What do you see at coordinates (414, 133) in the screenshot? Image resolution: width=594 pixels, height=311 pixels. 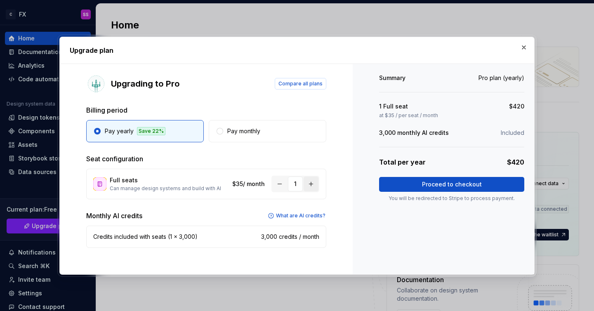 I see `p: 3,000 monthly AI credits` at bounding box center [414, 133].